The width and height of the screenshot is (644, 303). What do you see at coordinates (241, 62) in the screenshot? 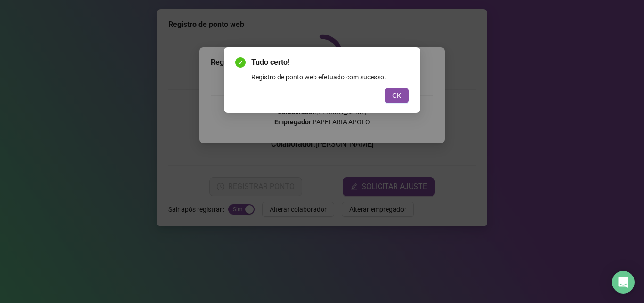
I see `span: check-circle` at bounding box center [241, 62].